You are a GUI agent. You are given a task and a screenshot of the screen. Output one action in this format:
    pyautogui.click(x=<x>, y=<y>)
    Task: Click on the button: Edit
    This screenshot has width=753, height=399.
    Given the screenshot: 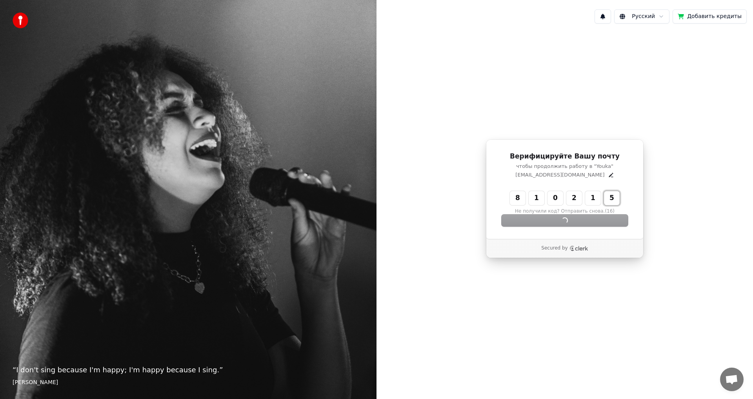 What is the action you would take?
    pyautogui.click(x=611, y=175)
    